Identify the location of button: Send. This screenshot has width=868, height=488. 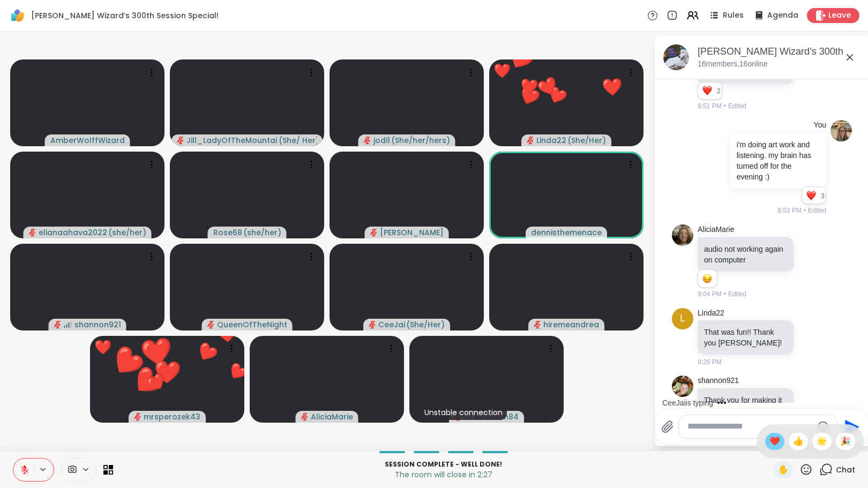
(851, 426).